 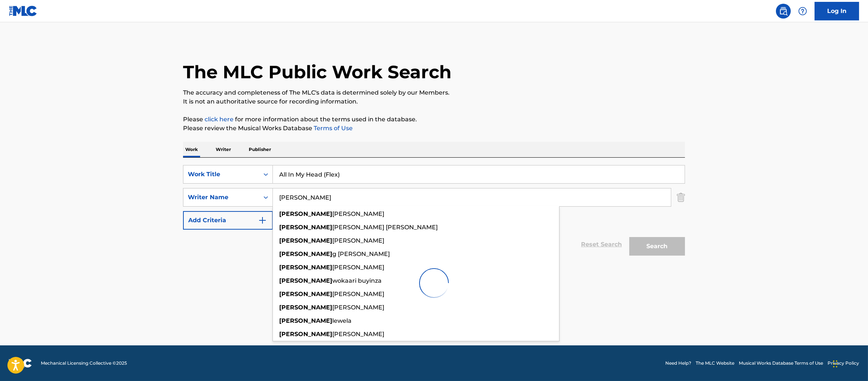 I want to click on p: Publisher, so click(x=260, y=149).